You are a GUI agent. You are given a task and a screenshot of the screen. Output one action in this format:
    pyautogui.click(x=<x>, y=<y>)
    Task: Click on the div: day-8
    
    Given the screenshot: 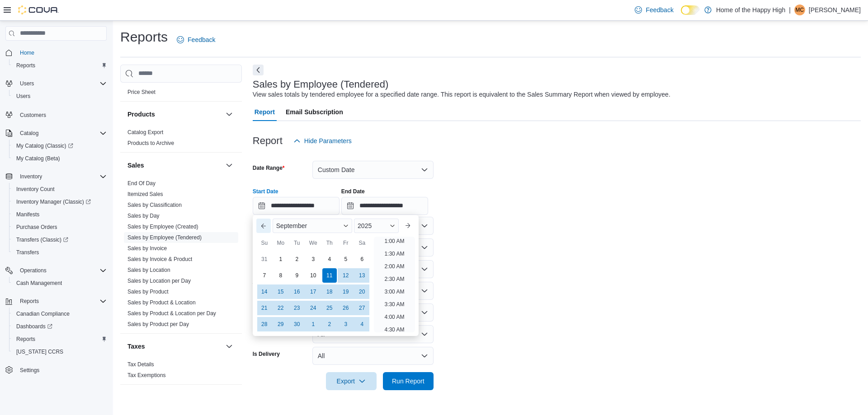 What is the action you would take?
    pyautogui.click(x=281, y=275)
    